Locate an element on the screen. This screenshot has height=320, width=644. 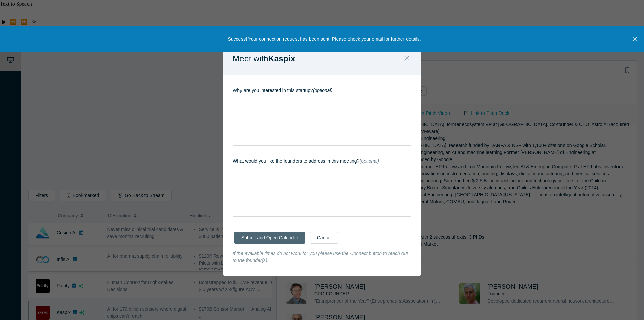
strong: (optional) is located at coordinates (323, 90).